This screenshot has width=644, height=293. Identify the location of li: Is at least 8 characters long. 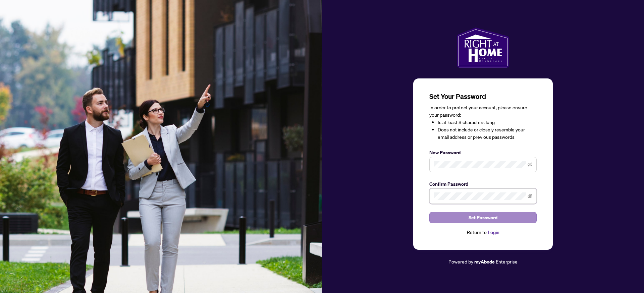
(487, 122).